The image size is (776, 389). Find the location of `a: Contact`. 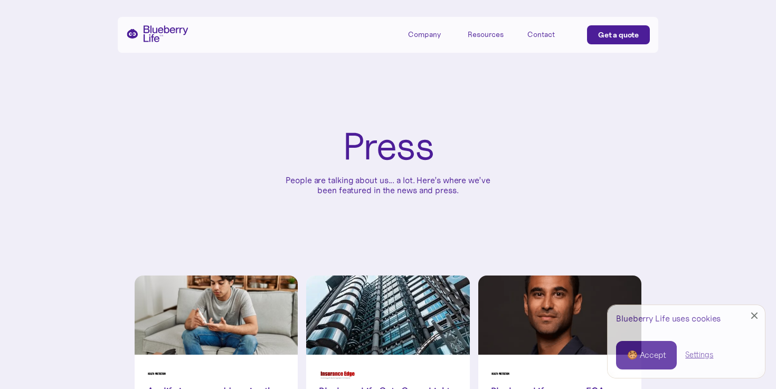

a: Contact is located at coordinates (551, 34).